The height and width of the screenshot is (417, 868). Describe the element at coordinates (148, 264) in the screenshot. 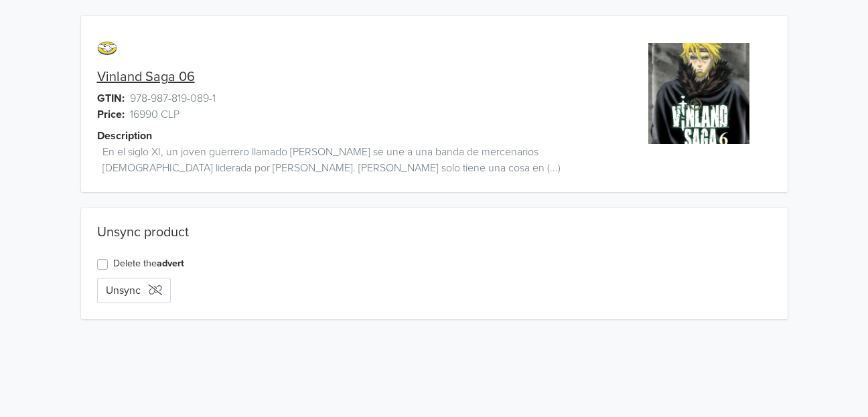

I see `label: Delete the` at that location.